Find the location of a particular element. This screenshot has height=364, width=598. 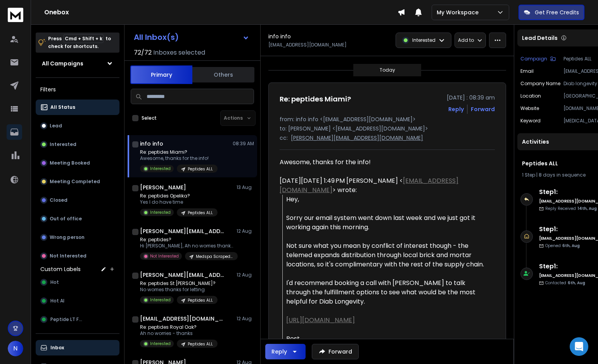

span: 8 days in sequence is located at coordinates (562, 175).